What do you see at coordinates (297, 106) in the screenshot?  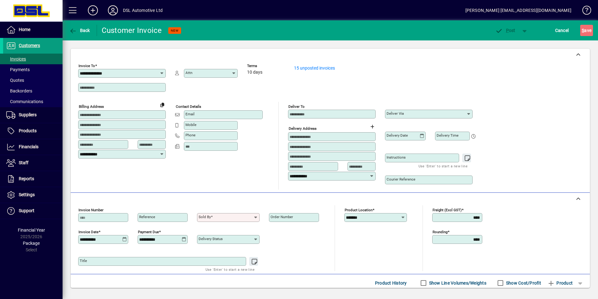 I see `mat-label: Deliver To` at bounding box center [297, 106].